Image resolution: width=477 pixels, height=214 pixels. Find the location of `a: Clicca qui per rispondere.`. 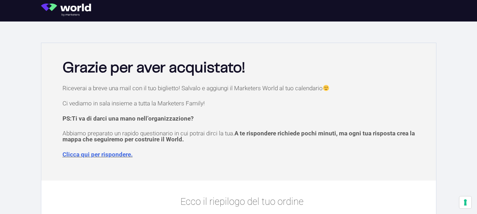

a: Clicca qui per rispondere. is located at coordinates (97, 155).